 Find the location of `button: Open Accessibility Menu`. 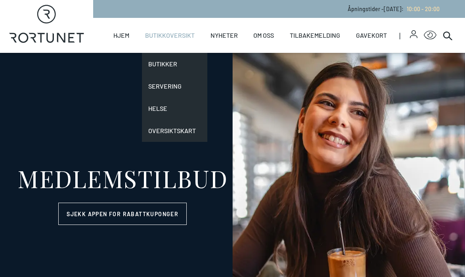

button: Open Accessibility Menu is located at coordinates (430, 35).